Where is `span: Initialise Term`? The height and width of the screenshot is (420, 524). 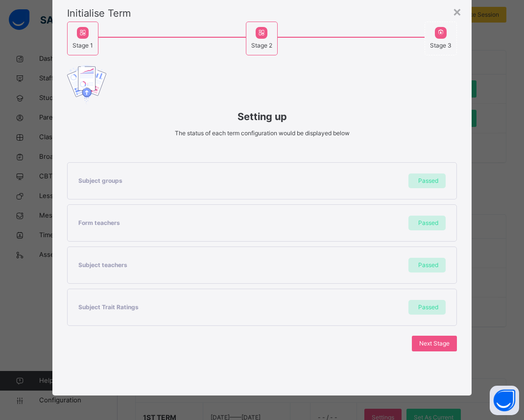 span: Initialise Term is located at coordinates (99, 13).